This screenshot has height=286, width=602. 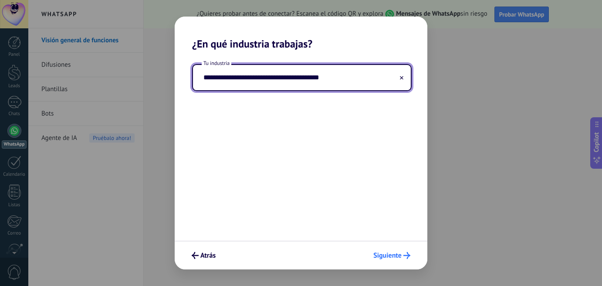 What do you see at coordinates (391, 255) in the screenshot?
I see `button: Siguiente` at bounding box center [391, 255].